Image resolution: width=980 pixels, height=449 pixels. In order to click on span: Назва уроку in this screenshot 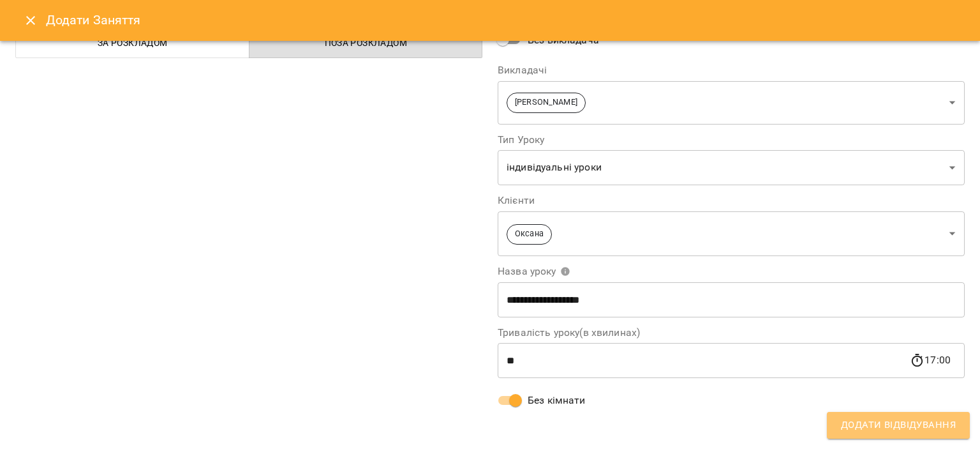, I will do `click(534, 271)`.